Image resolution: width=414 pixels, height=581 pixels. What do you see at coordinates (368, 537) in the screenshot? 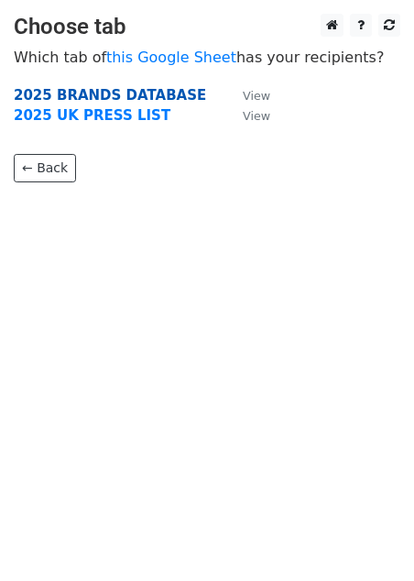
I see `div: Chat Widget` at bounding box center [368, 537].